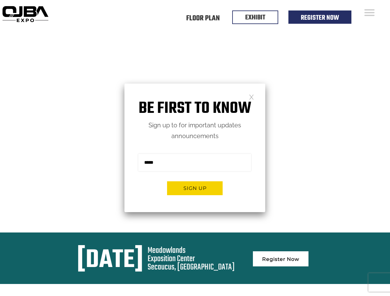  What do you see at coordinates (195, 188) in the screenshot?
I see `button: Sign up` at bounding box center [195, 188].